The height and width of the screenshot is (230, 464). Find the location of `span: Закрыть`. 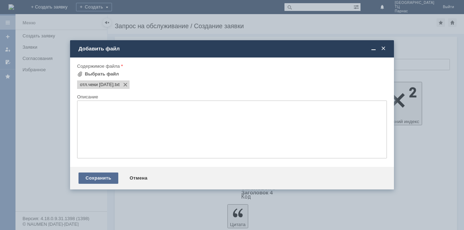

span: Закрыть is located at coordinates (383, 49).